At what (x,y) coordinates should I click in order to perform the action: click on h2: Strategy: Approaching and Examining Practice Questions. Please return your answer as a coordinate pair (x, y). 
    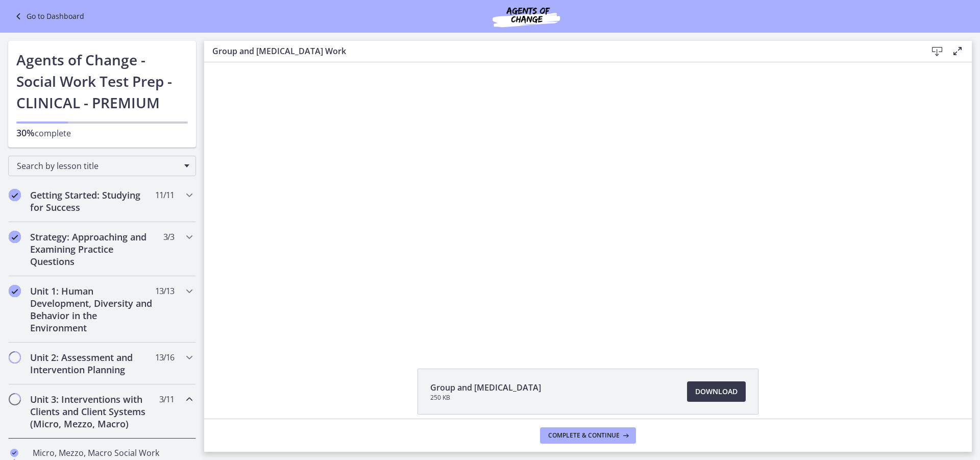
    Looking at the image, I should click on (93, 249).